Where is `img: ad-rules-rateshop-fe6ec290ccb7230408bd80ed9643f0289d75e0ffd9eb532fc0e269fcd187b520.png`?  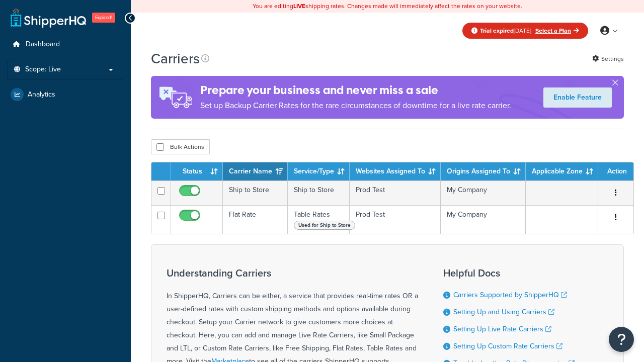 img: ad-rules-rateshop-fe6ec290ccb7230408bd80ed9643f0289d75e0ffd9eb532fc0e269fcd187b520.png is located at coordinates (176, 97).